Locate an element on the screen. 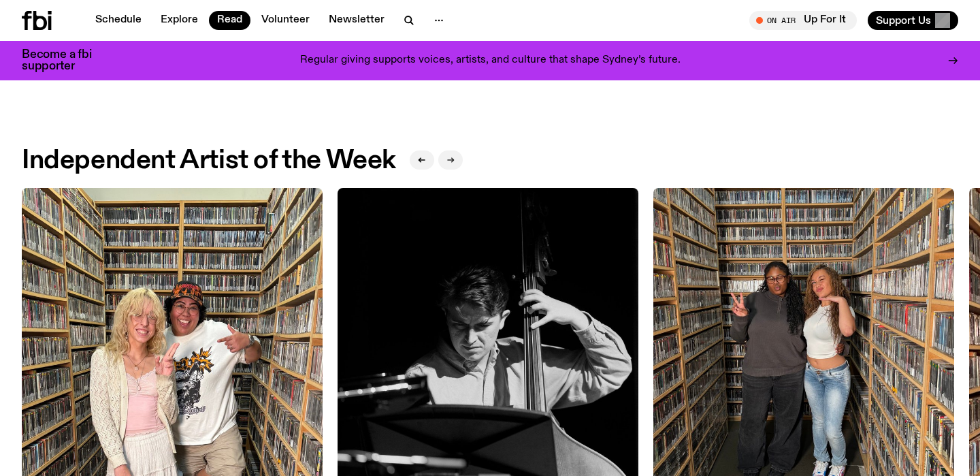 The width and height of the screenshot is (980, 476). span: Support Us is located at coordinates (903, 20).